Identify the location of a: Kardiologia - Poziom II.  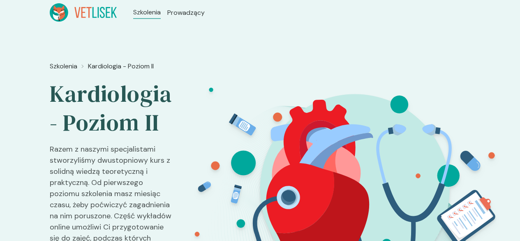
(121, 66).